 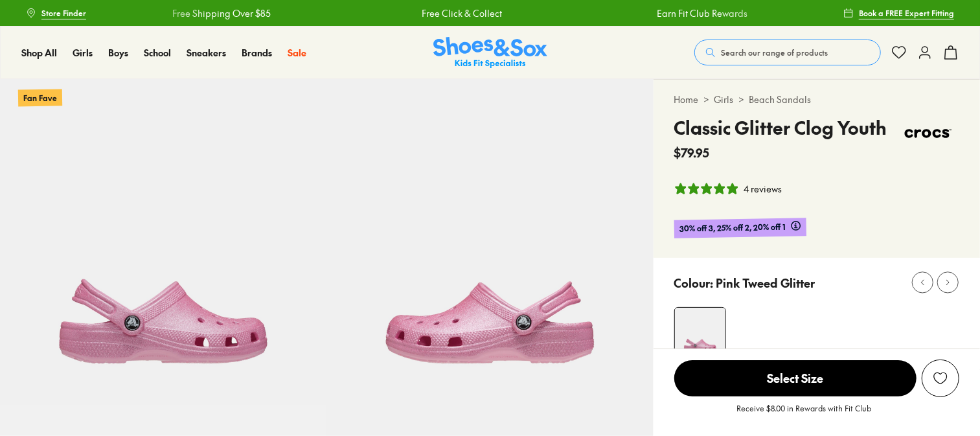 What do you see at coordinates (728, 189) in the screenshot?
I see `button: 5 stars, 4 ratings` at bounding box center [728, 189].